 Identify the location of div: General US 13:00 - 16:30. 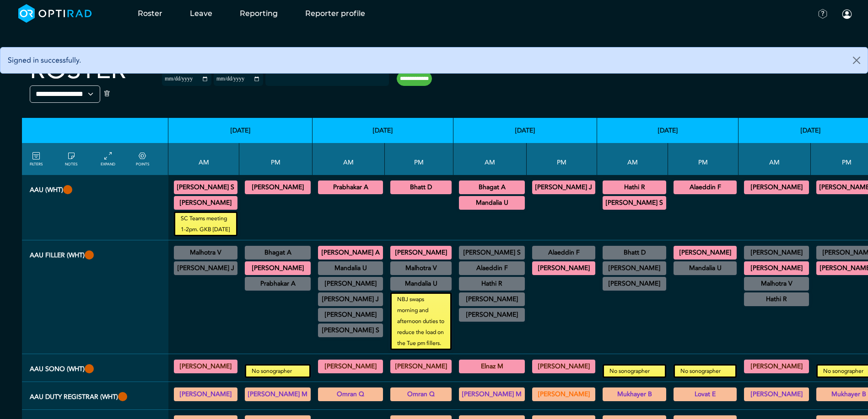
(564, 253).